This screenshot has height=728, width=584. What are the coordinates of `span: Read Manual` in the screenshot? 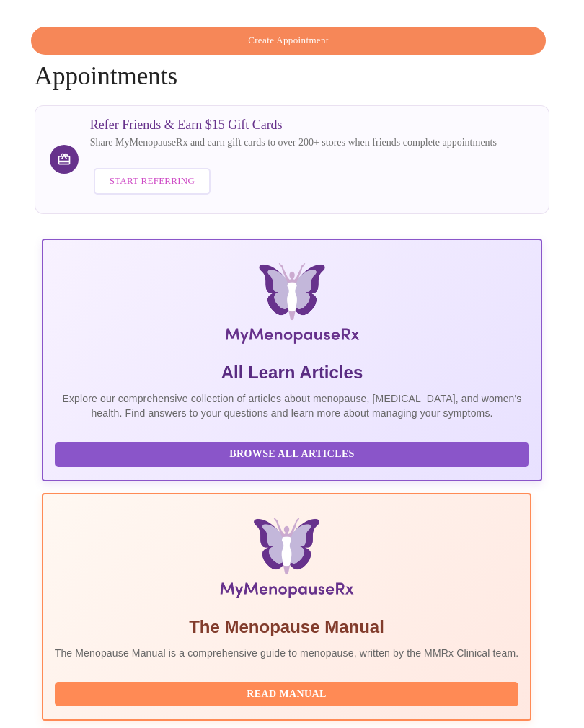 It's located at (287, 694).